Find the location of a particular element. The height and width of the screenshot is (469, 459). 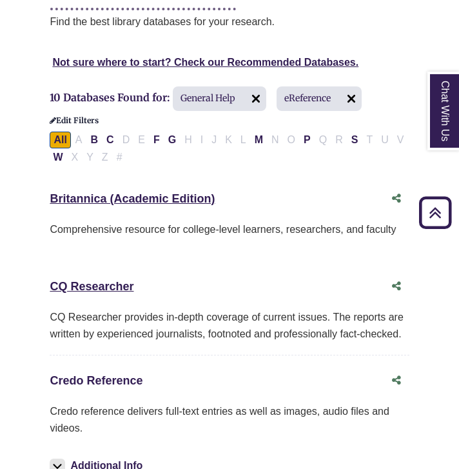

button: Filter Results C is located at coordinates (110, 140).